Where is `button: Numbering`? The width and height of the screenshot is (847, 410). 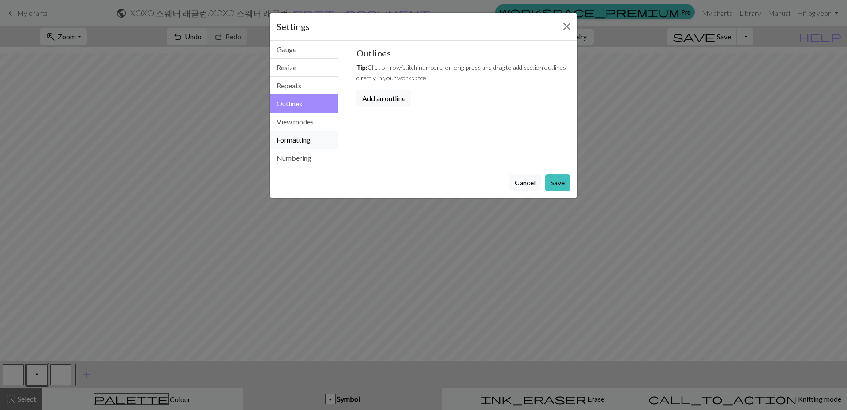
button: Numbering is located at coordinates (304, 158).